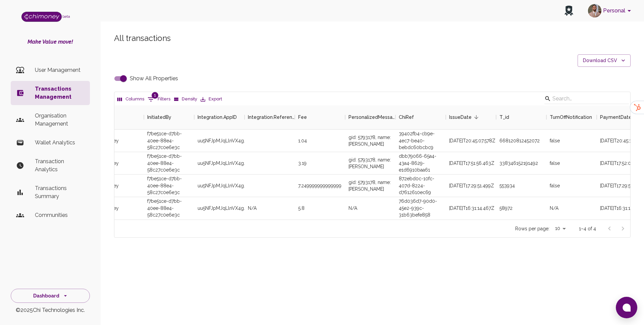 The image size is (644, 325). I want to click on button: Select columns, so click(131, 99).